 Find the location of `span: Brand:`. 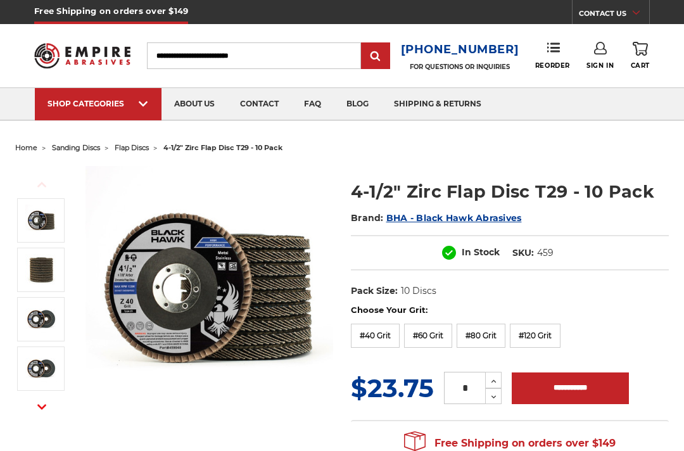

span: Brand: is located at coordinates (367, 218).